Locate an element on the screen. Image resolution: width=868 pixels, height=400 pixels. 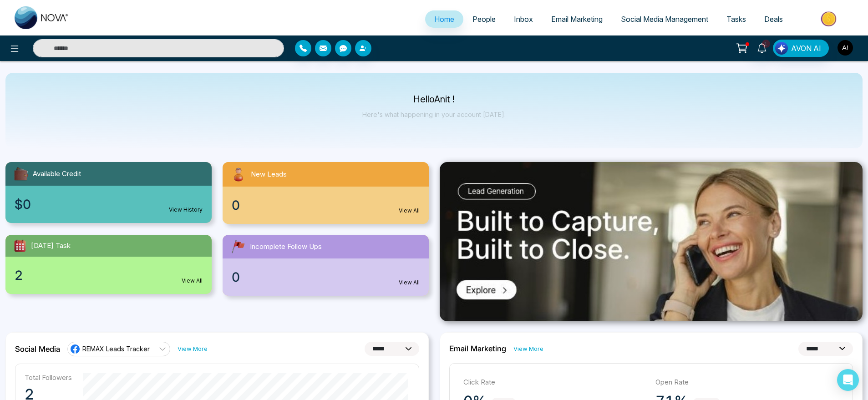
a: Incomplete Follow Ups0View All is located at coordinates (326, 265).